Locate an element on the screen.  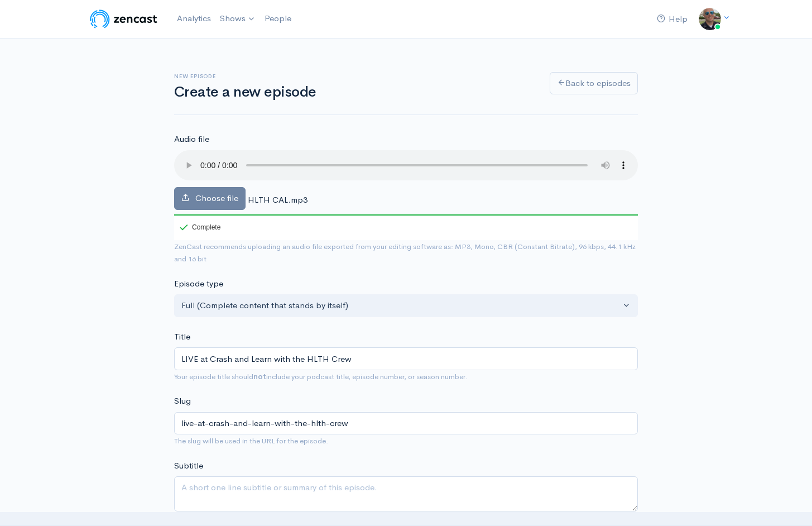
label: Slug is located at coordinates (182, 401).